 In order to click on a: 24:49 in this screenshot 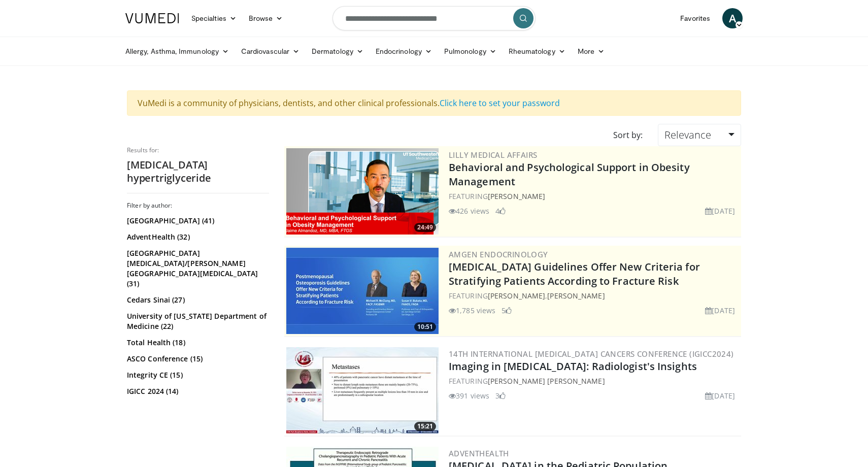, I will do `click(363, 191)`.